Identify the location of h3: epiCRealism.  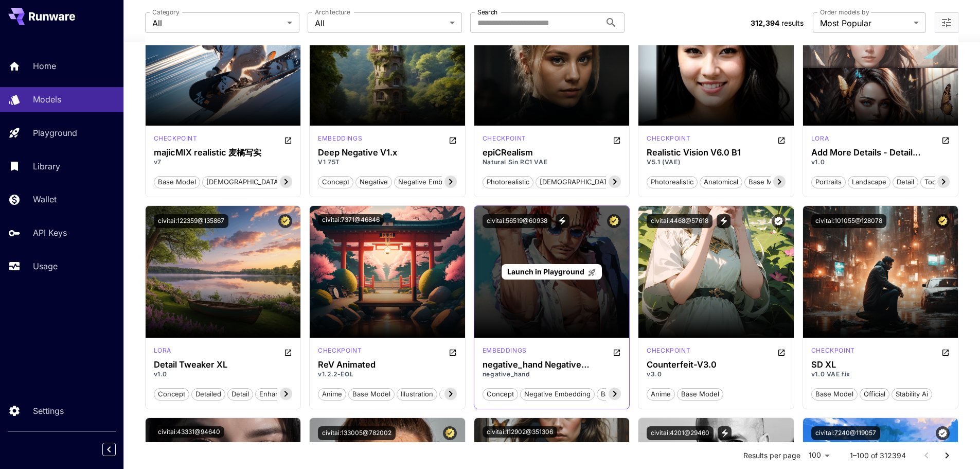
(552, 152).